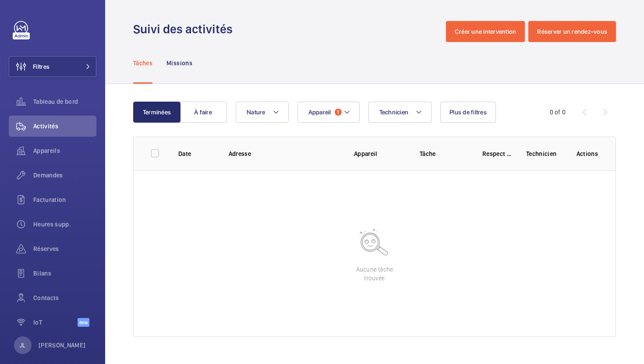  What do you see at coordinates (572, 31) in the screenshot?
I see `button: Réserver un rendez-vous` at bounding box center [572, 31].